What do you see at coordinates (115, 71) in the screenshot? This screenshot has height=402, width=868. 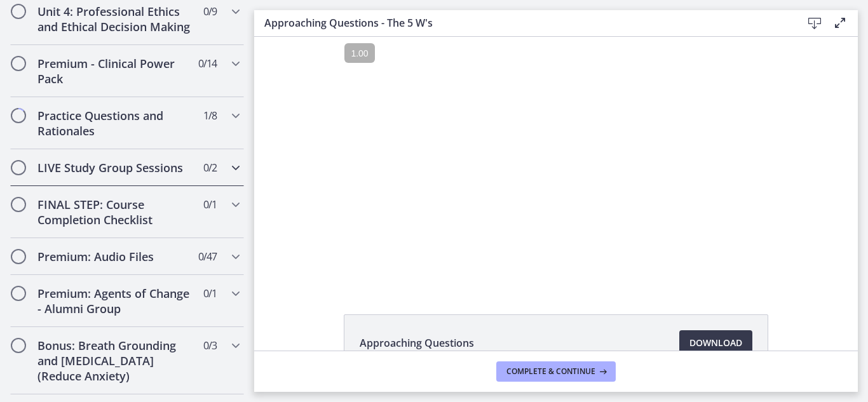 I see `h2: Premium - Clinical Power Pack` at bounding box center [115, 71].